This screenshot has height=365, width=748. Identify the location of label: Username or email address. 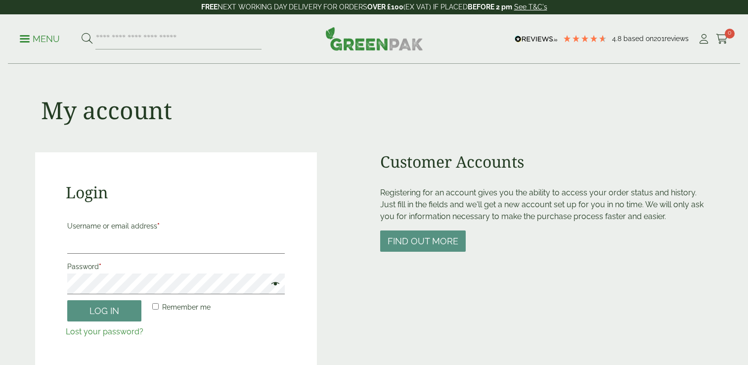
(176, 226).